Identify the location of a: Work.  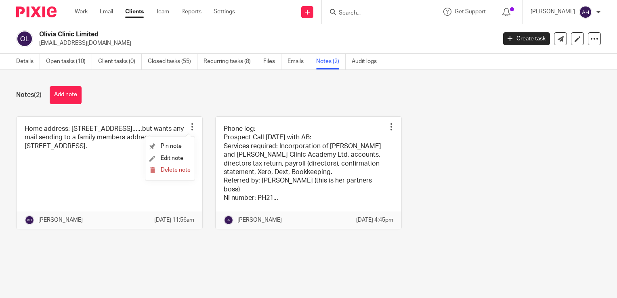
(81, 12).